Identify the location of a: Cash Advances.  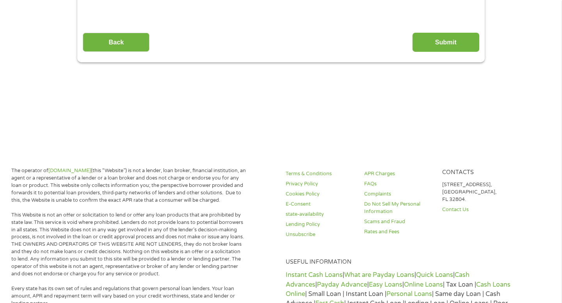
(377, 280).